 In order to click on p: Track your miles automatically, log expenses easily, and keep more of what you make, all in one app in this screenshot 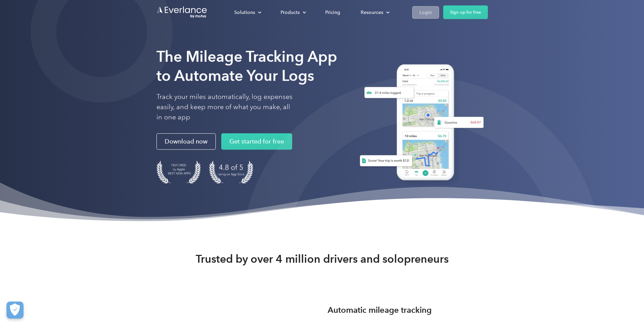, I will do `click(225, 107)`.